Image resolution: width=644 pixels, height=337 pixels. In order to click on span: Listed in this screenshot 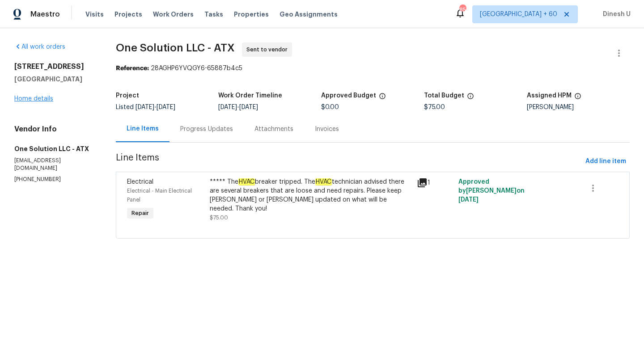, I will do `click(145, 107)`.